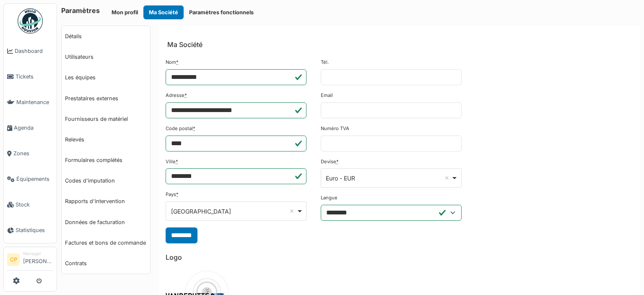 The image size is (644, 295). I want to click on a: Codes d'imputation, so click(106, 180).